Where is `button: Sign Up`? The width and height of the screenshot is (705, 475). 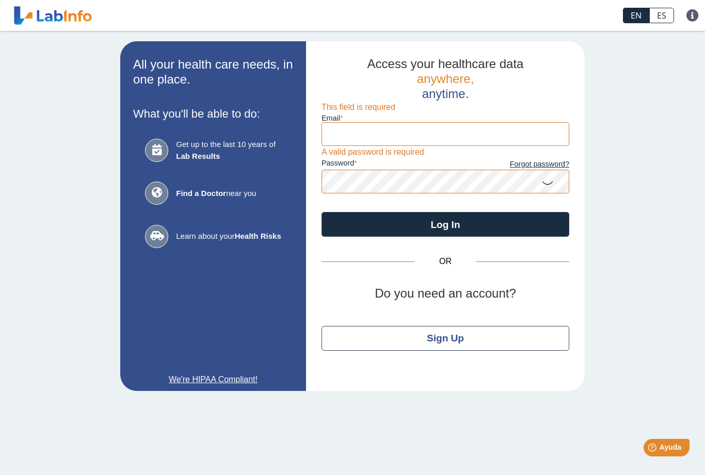 button: Sign Up is located at coordinates (445, 338).